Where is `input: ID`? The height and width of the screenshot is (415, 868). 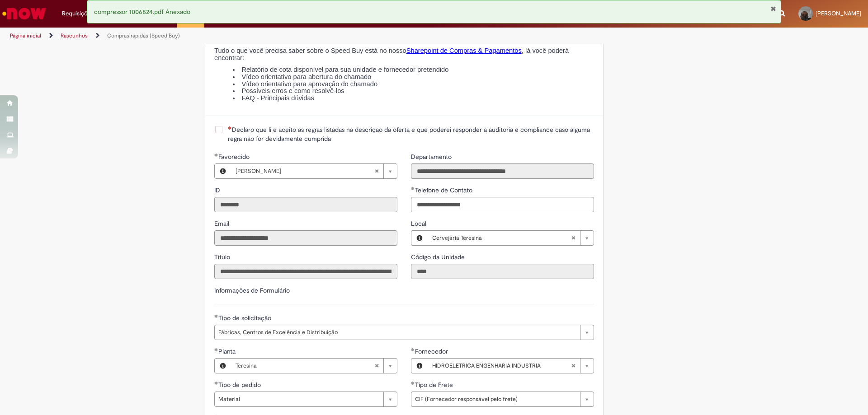
input: ID is located at coordinates (305, 205).